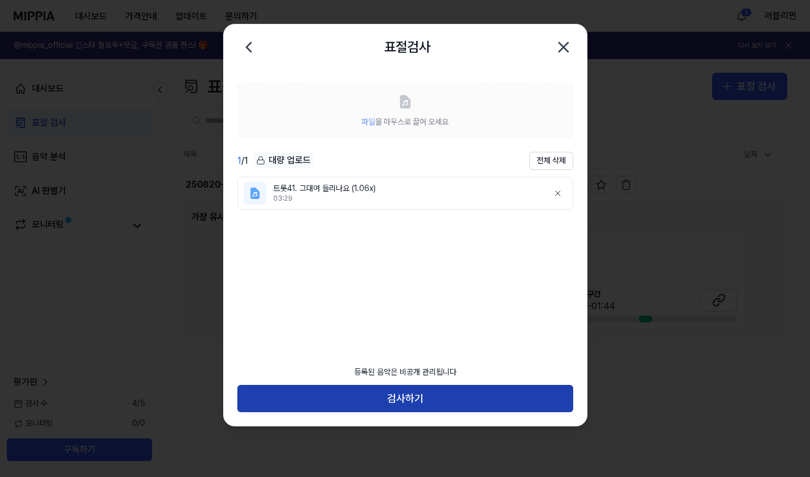 The image size is (810, 477). What do you see at coordinates (368, 122) in the screenshot?
I see `span: 파일` at bounding box center [368, 122].